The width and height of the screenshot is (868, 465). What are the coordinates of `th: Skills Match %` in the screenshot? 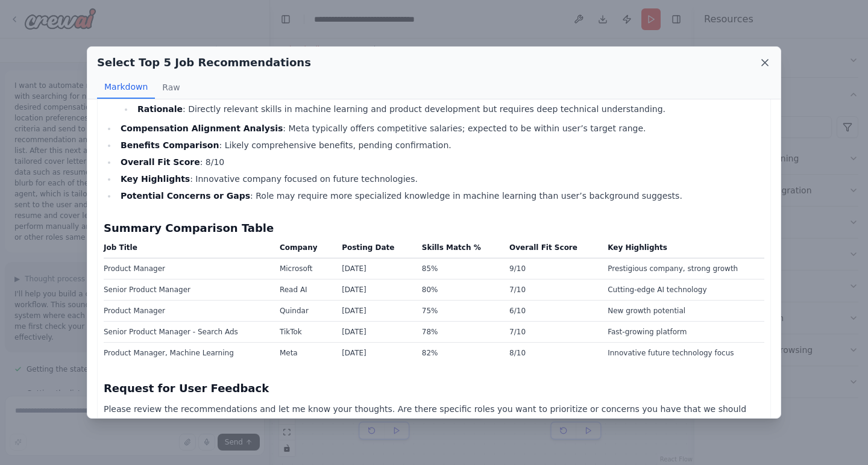 It's located at (458, 250).